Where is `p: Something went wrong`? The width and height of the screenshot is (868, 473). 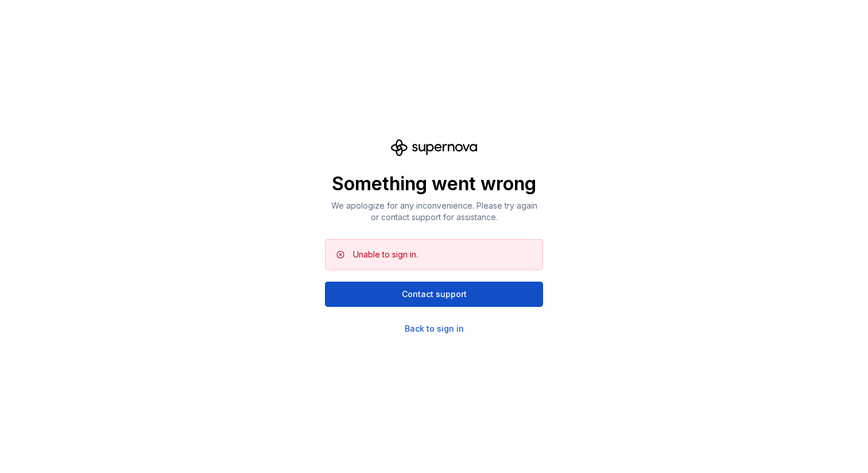 p: Something went wrong is located at coordinates (434, 184).